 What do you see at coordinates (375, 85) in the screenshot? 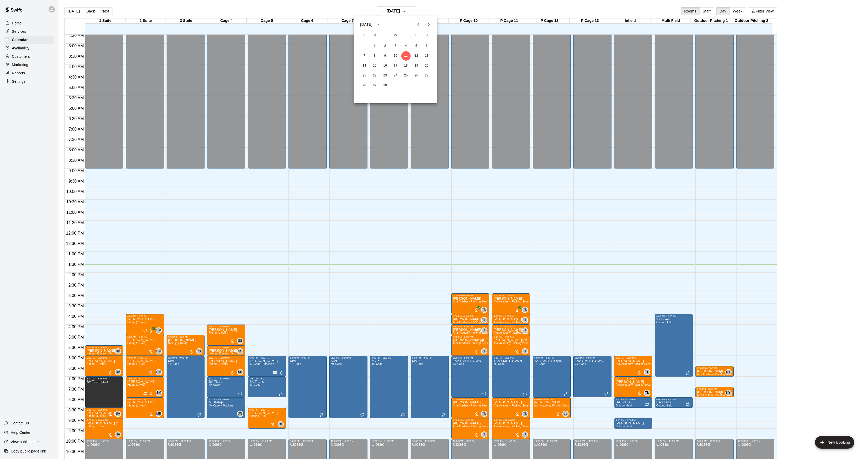
I see `button: 29` at bounding box center [375, 85].